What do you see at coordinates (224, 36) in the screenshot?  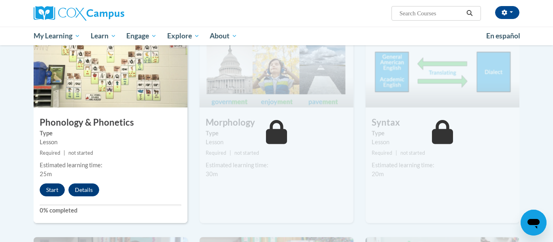 I see `a: About` at bounding box center [224, 36].